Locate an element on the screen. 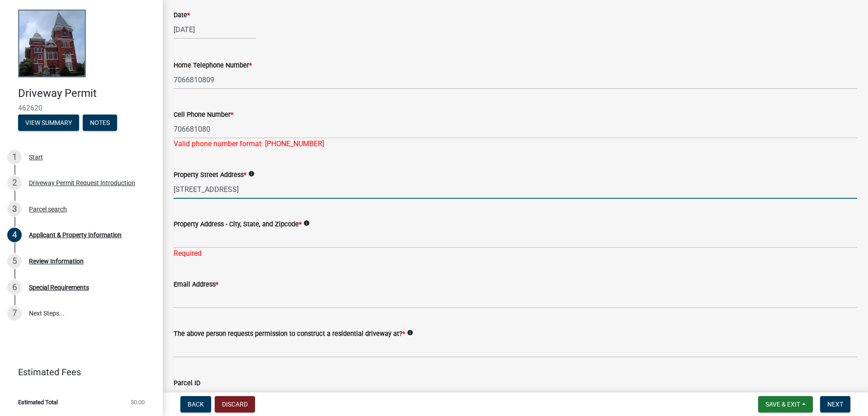  input: mm/dd/yyyy is located at coordinates (215, 30).